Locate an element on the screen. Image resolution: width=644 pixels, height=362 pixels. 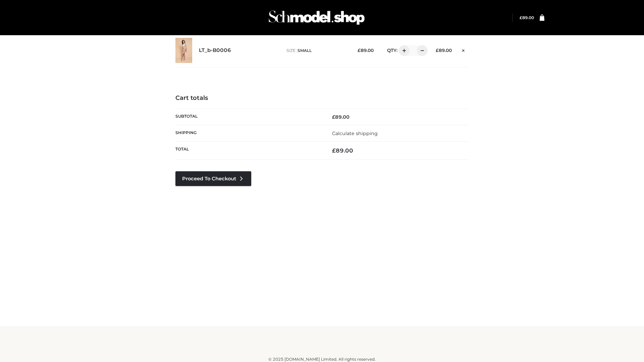
th: Total is located at coordinates (249, 151).